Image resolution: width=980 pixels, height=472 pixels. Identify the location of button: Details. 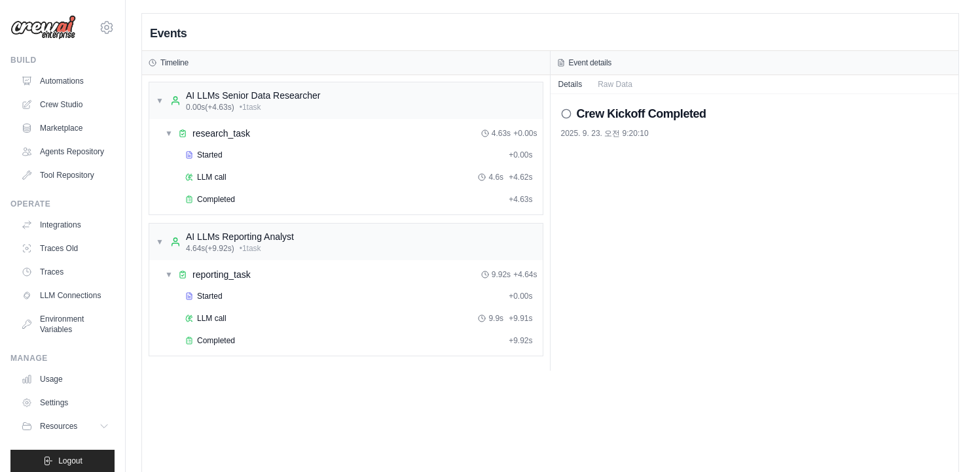
(570, 84).